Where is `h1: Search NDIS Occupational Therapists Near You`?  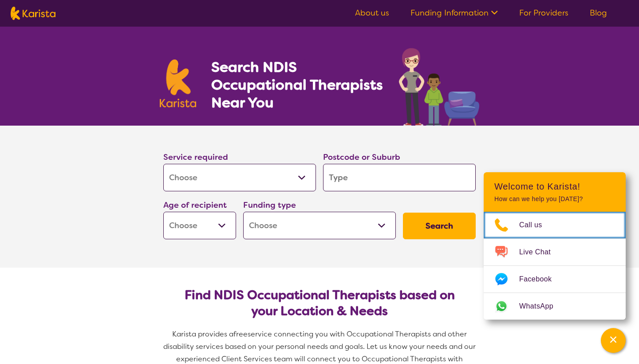 h1: Search NDIS Occupational Therapists Near You is located at coordinates (297, 85).